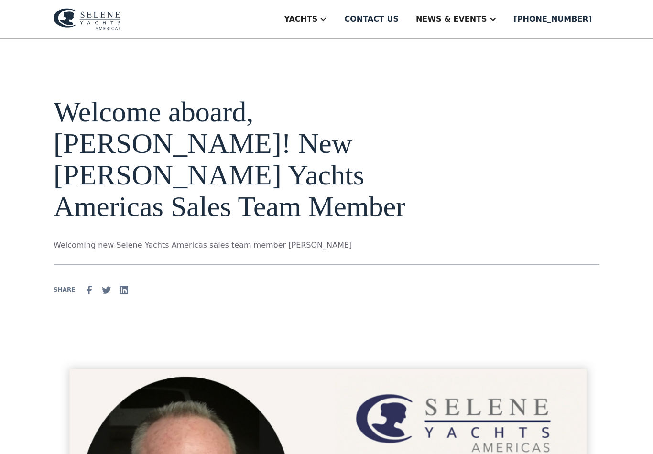  What do you see at coordinates (451, 19) in the screenshot?
I see `div: News & EVENTS` at bounding box center [451, 19].